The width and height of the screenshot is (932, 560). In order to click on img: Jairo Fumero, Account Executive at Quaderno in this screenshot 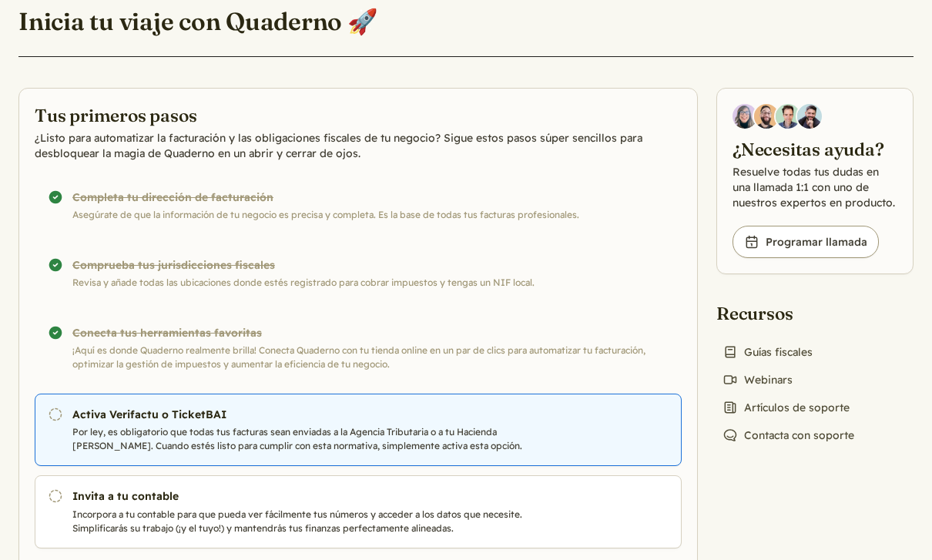, I will do `click(767, 116)`.